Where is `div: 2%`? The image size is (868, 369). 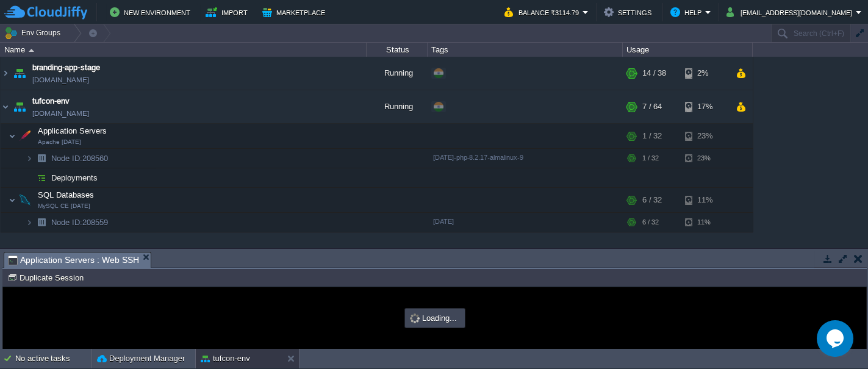
div: 2% is located at coordinates (704, 73).